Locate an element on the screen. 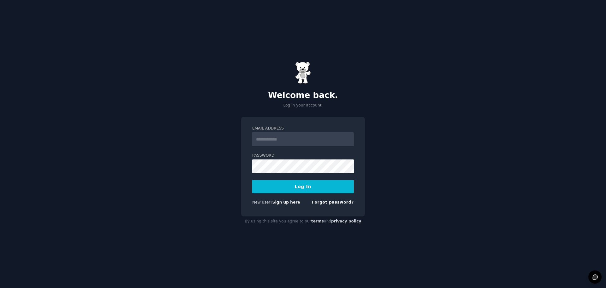  button: Log In is located at coordinates (303, 187).